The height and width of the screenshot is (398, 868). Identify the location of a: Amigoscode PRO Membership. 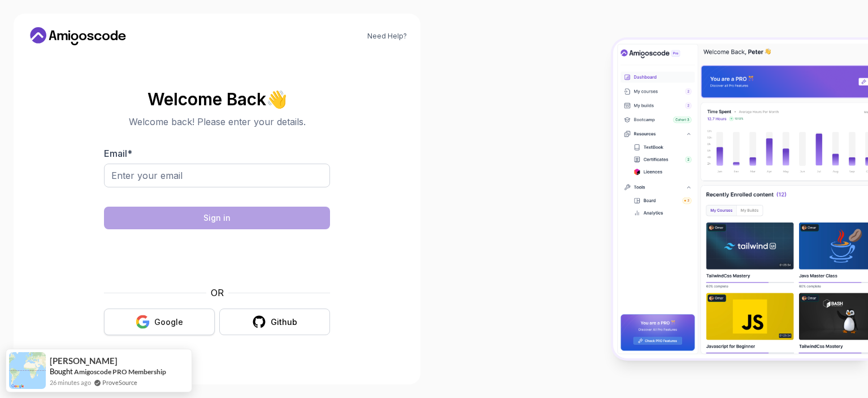
(120, 371).